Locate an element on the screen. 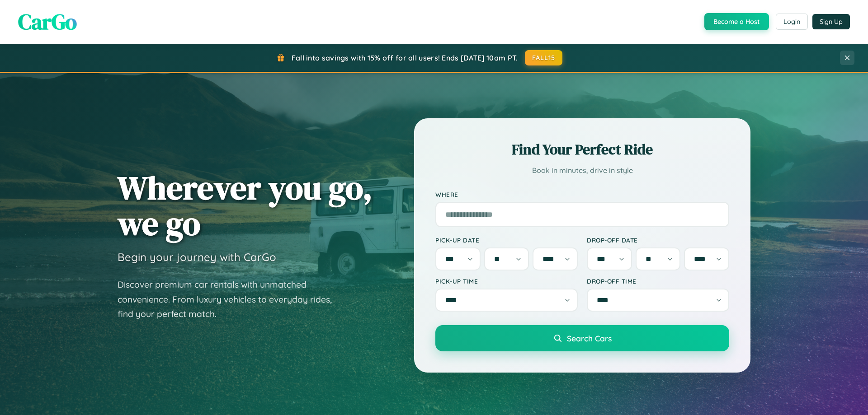  h1: Wherever you go, we go is located at coordinates (245, 205).